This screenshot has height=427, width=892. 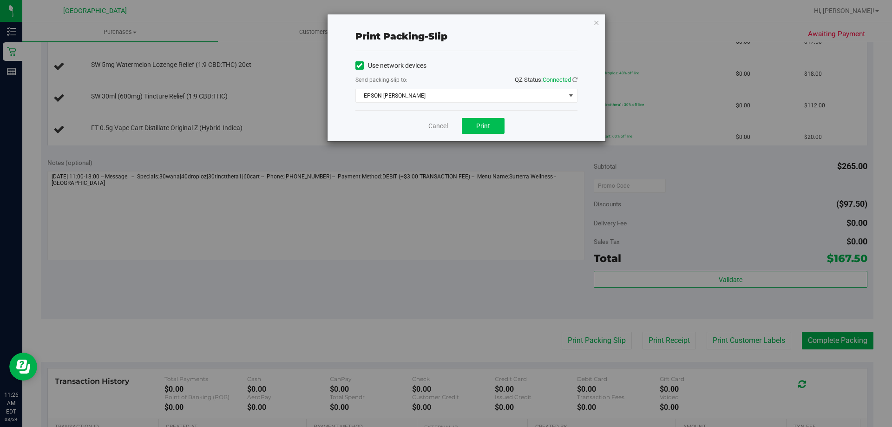 I want to click on button: Print, so click(x=483, y=126).